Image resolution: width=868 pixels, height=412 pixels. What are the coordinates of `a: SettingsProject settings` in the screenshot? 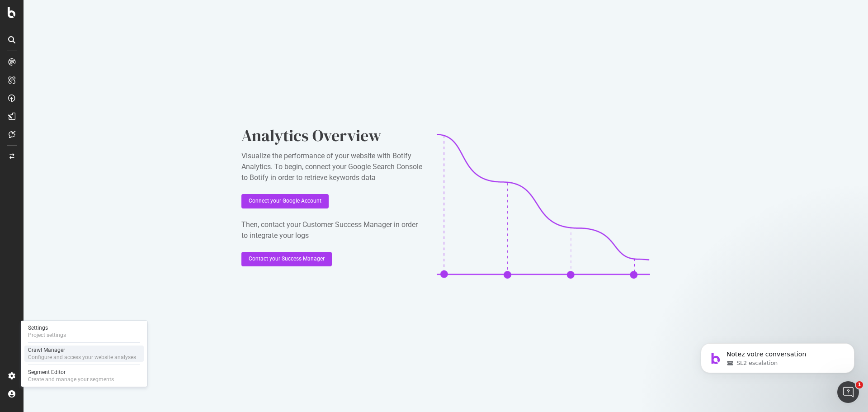 It's located at (84, 331).